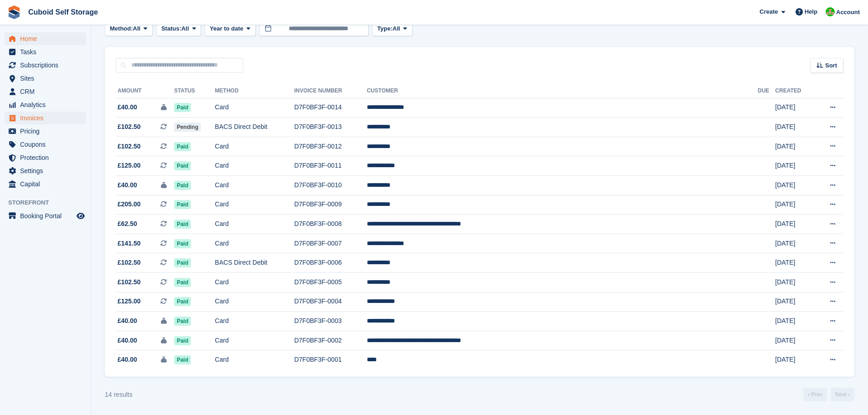 Image resolution: width=868 pixels, height=415 pixels. What do you see at coordinates (848, 12) in the screenshot?
I see `span: Account` at bounding box center [848, 12].